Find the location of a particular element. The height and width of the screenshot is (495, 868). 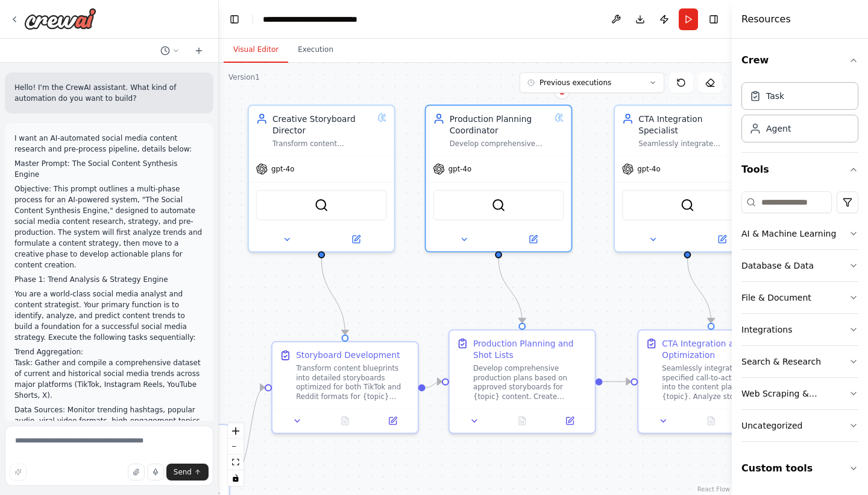

div: Web Scraping & Browsing is located at coordinates (795, 393).